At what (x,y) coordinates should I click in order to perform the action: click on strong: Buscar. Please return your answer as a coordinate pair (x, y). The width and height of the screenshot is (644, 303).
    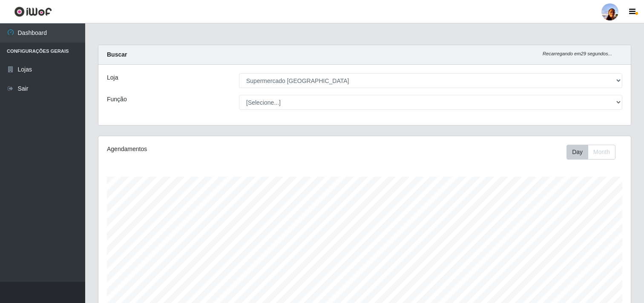
    Looking at the image, I should click on (117, 55).